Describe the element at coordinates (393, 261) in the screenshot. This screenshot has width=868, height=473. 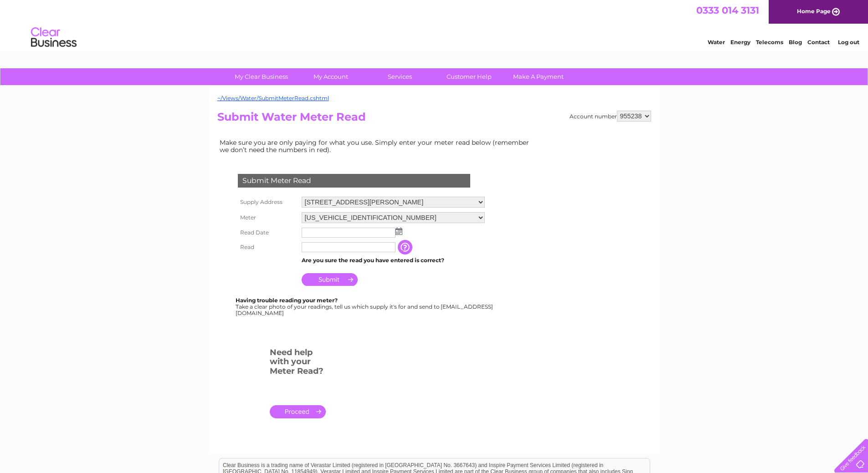
I see `td: Are you sure the read you have entered is correct?` at that location.